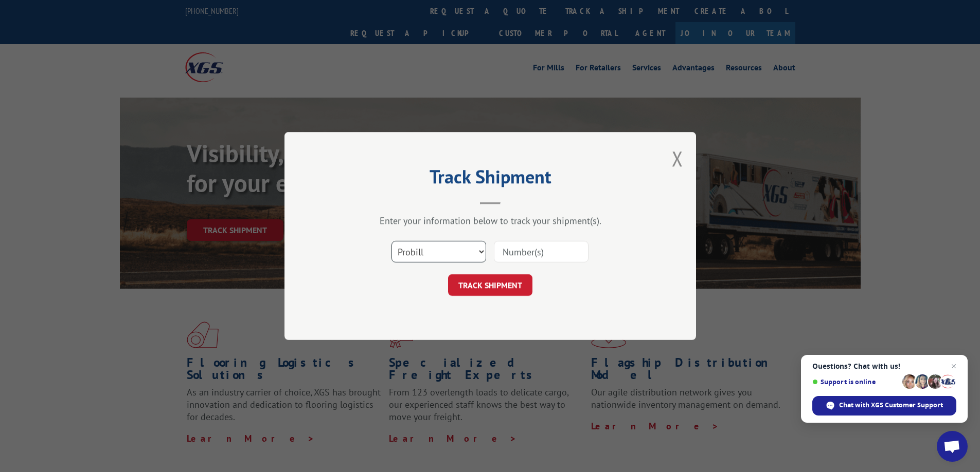 This screenshot has height=472, width=980. I want to click on h2: Track Shipment, so click(490, 179).